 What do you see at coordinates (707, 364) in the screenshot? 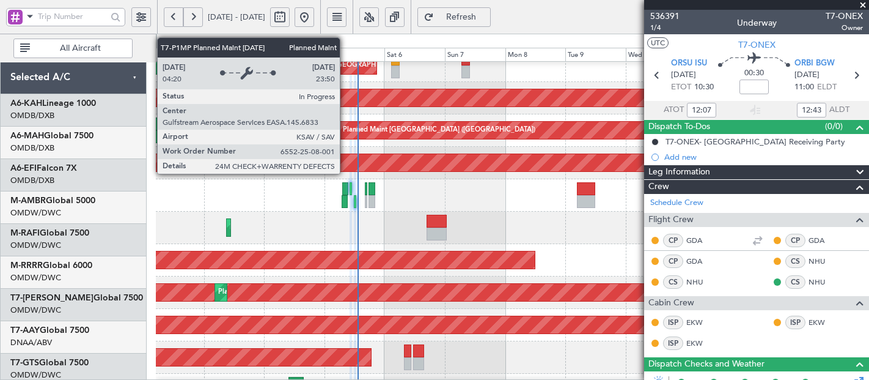
I see `span: Dispatch Checks and Weather` at bounding box center [707, 364].